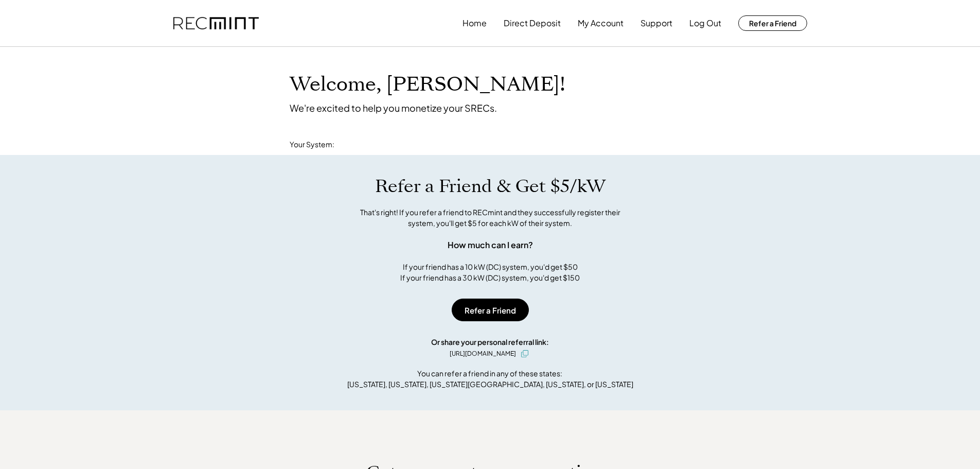 This screenshot has width=980, height=469. What do you see at coordinates (532, 23) in the screenshot?
I see `button: Direct Deposit` at bounding box center [532, 23].